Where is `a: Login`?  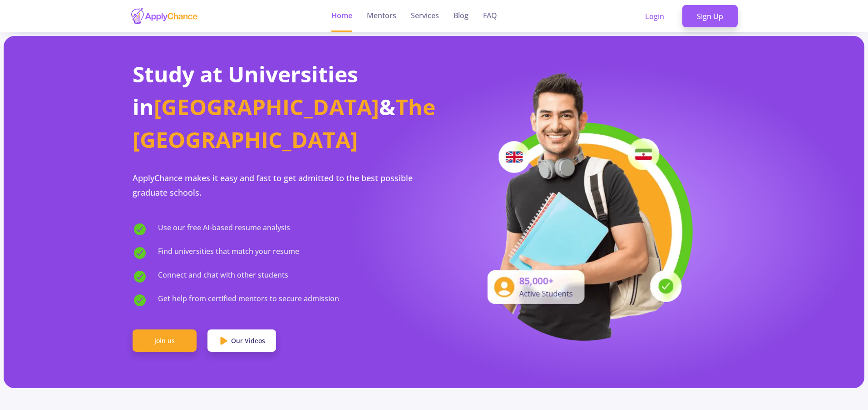
a: Login is located at coordinates (655, 16).